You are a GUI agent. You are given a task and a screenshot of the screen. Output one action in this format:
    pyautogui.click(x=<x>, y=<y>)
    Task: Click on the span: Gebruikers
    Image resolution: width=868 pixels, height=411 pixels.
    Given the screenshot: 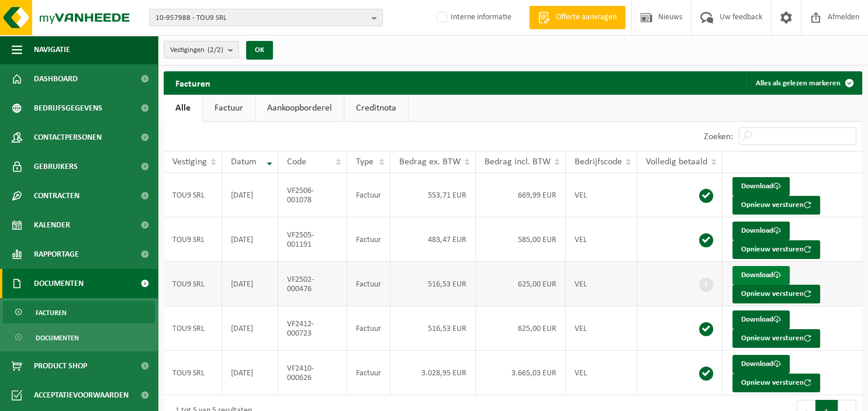 What is the action you would take?
    pyautogui.click(x=56, y=167)
    